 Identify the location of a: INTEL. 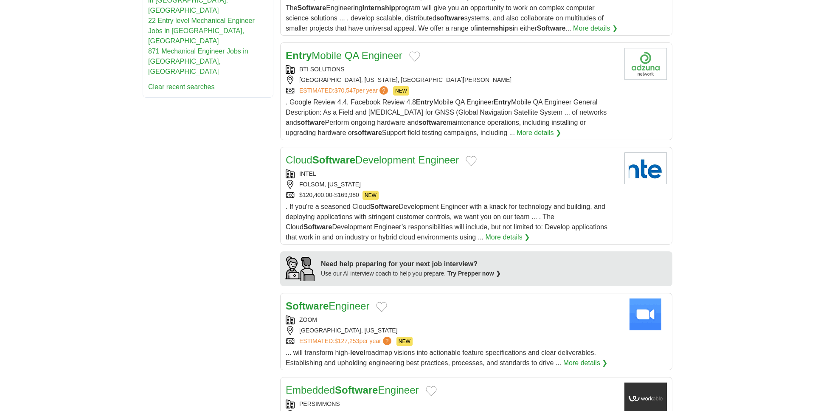
(308, 174).